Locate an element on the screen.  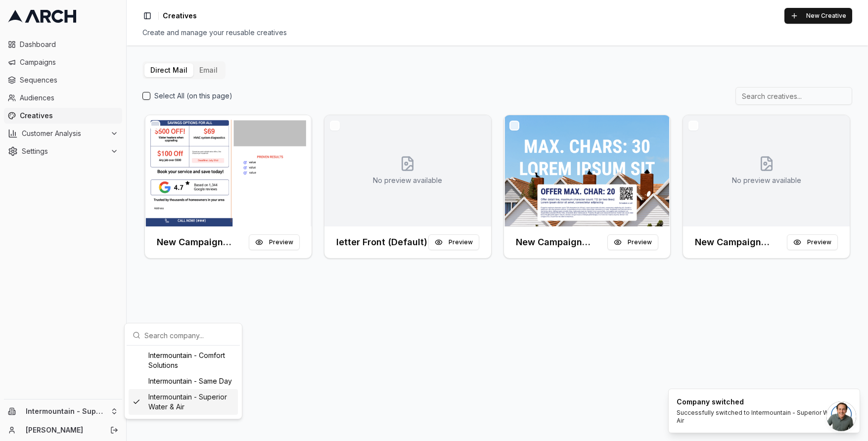
button: Direct Mail is located at coordinates (168, 70).